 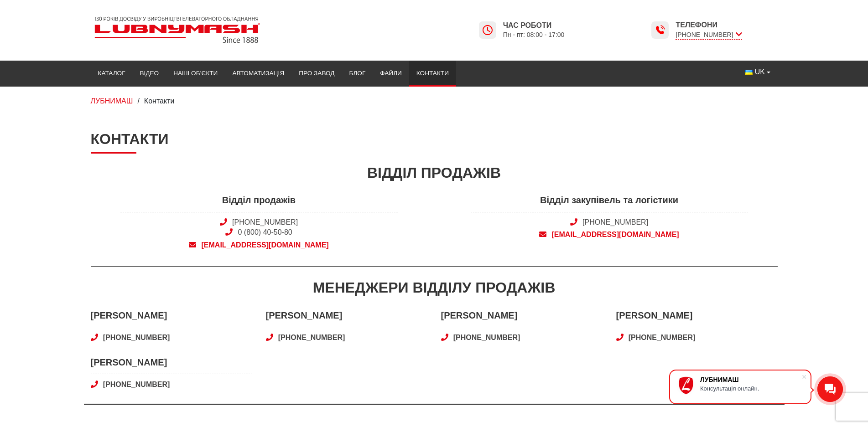 What do you see at coordinates (195, 73) in the screenshot?
I see `a: Наші об’єкти` at bounding box center [195, 73].